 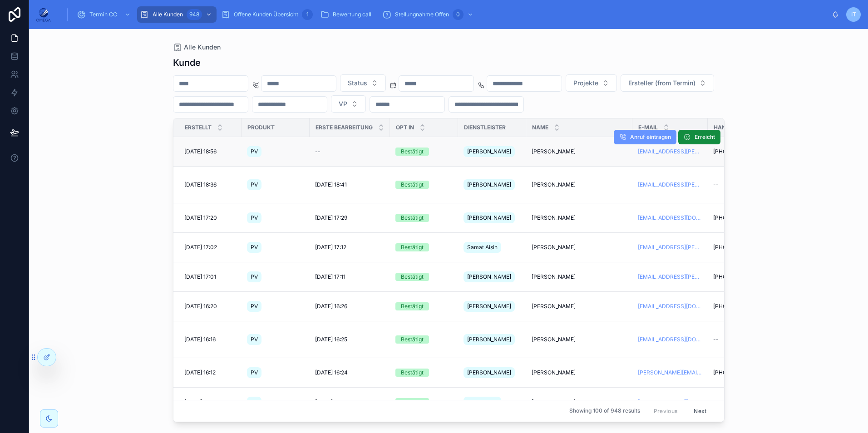 I want to click on span: Stellungnahme Offen, so click(x=422, y=14).